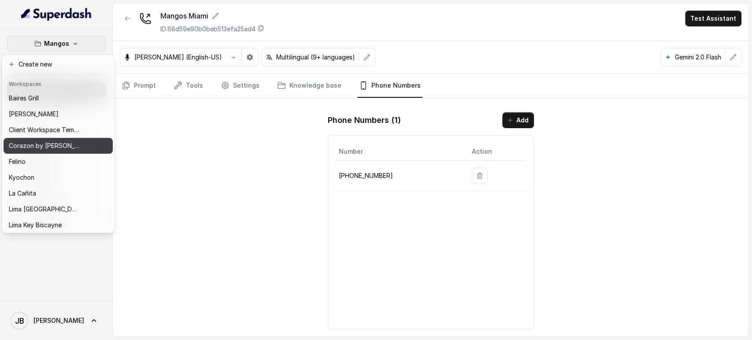 The width and height of the screenshot is (752, 340). I want to click on p: Felino, so click(17, 162).